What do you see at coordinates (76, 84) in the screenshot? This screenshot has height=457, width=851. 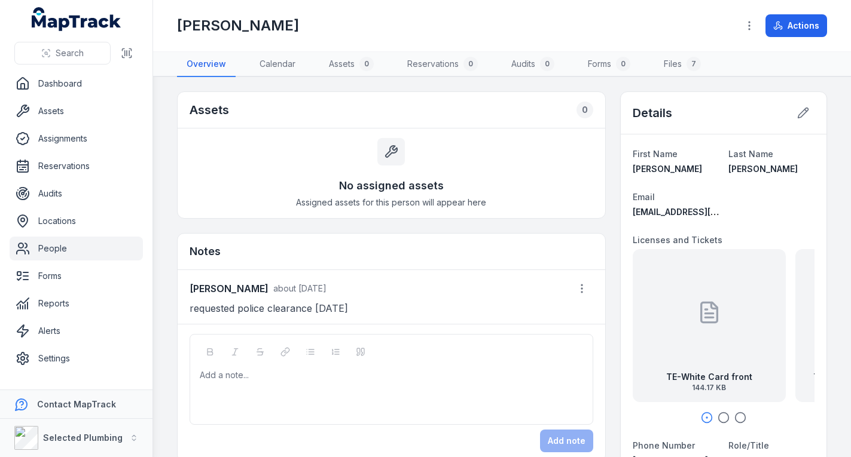 I see `a: Dashboard` at bounding box center [76, 84].